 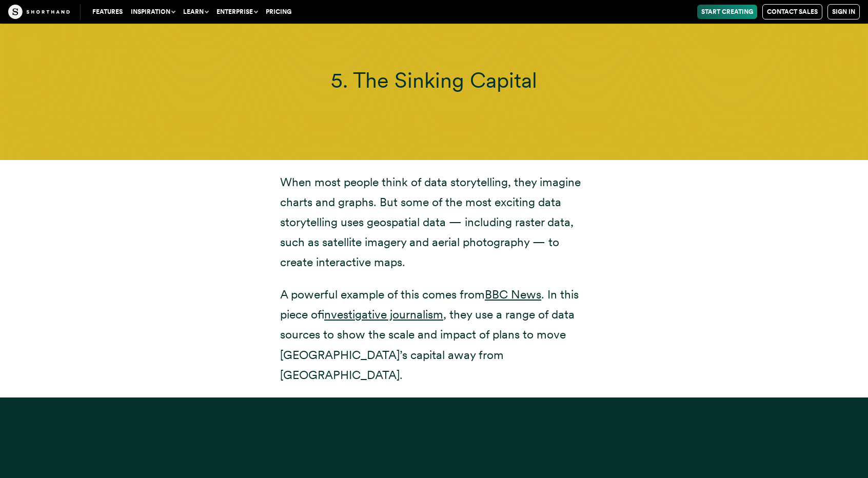 I want to click on button: Enterprise, so click(x=237, y=12).